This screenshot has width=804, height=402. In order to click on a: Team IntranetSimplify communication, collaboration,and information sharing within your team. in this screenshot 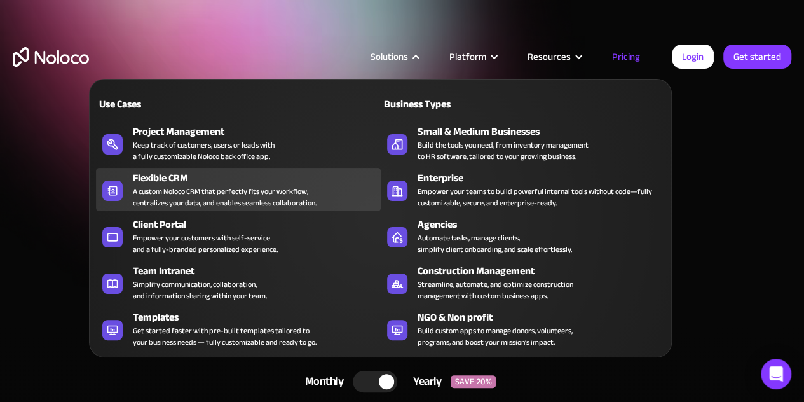, I will do `click(238, 282)`.